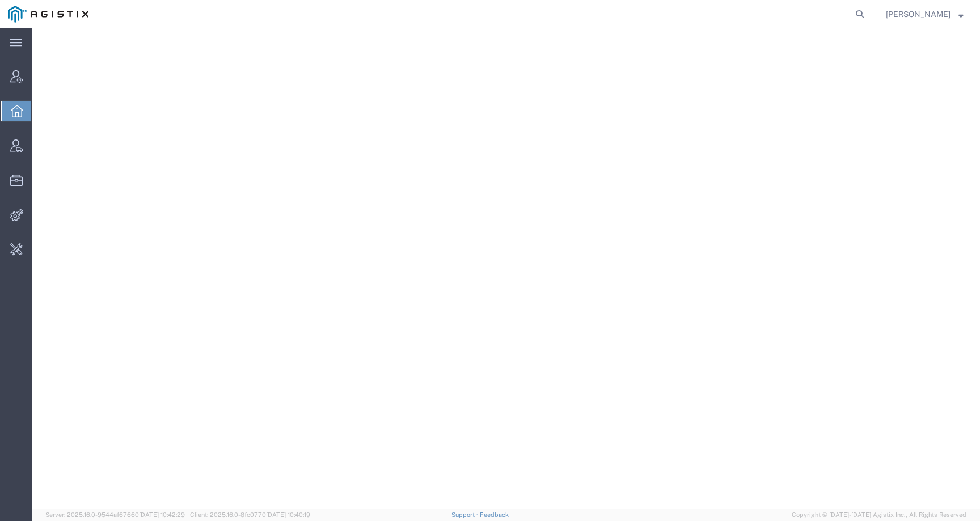 This screenshot has height=521, width=980. Describe the element at coordinates (918, 14) in the screenshot. I see `span: Kate Petrenko` at that location.